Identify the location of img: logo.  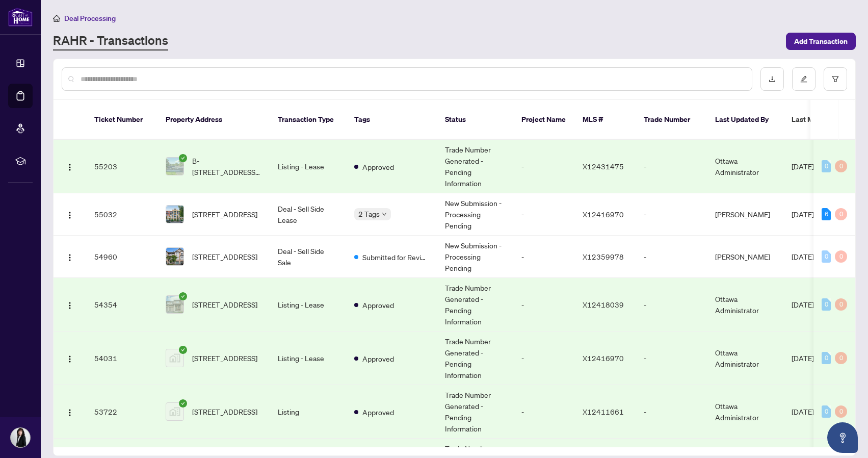
(20, 17).